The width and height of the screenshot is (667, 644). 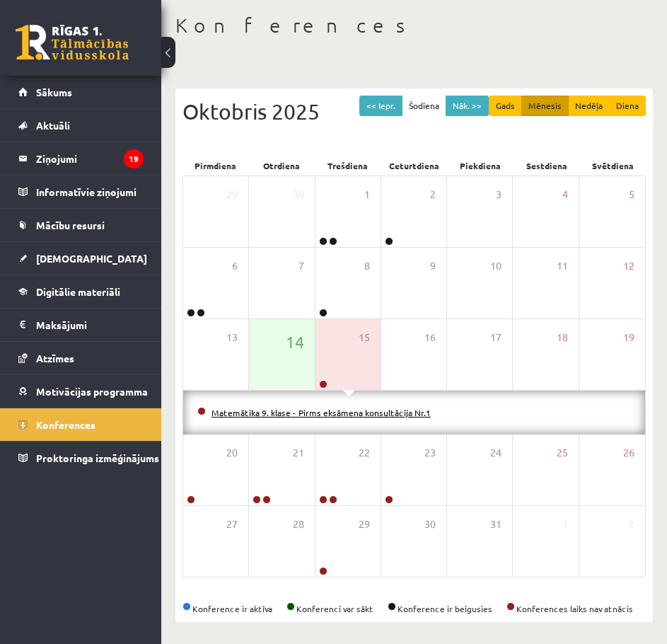 I want to click on span: 8, so click(x=367, y=266).